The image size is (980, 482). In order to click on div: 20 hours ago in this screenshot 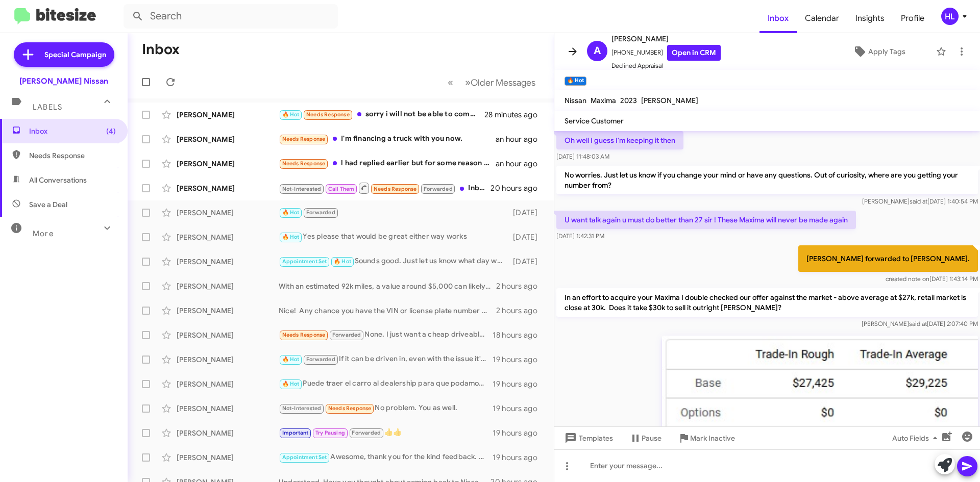, I will do `click(518, 188)`.